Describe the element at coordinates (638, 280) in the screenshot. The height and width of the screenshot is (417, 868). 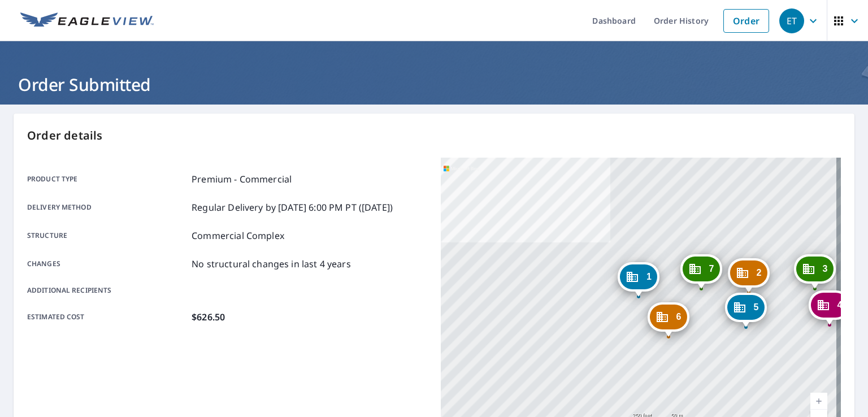
I see `div: Dropped pin, building 1, Commercial property, 15401 Emerald Way Bowie, MD 20716` at that location.